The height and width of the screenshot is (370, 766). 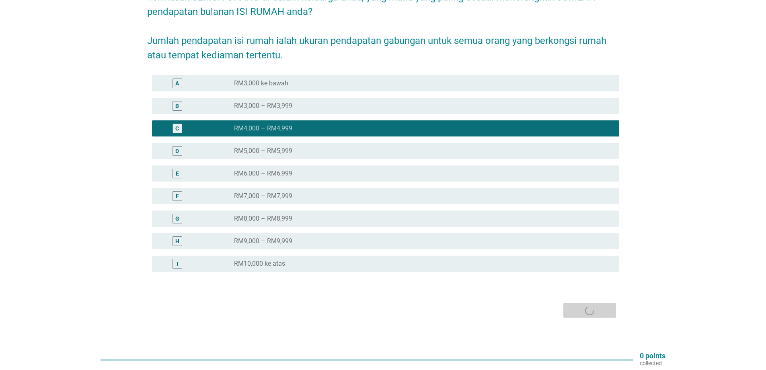 What do you see at coordinates (263, 106) in the screenshot?
I see `label: RM3,000 – RM3,999` at bounding box center [263, 106].